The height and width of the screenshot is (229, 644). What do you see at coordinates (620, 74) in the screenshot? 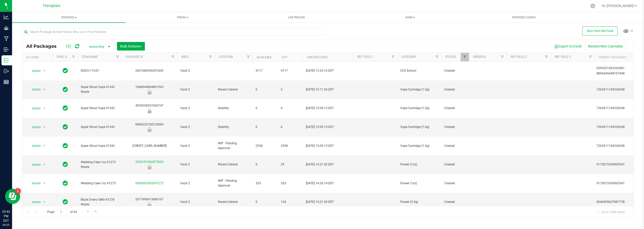
I see `div: Value 2: 8806645648107448` at bounding box center [620, 74].